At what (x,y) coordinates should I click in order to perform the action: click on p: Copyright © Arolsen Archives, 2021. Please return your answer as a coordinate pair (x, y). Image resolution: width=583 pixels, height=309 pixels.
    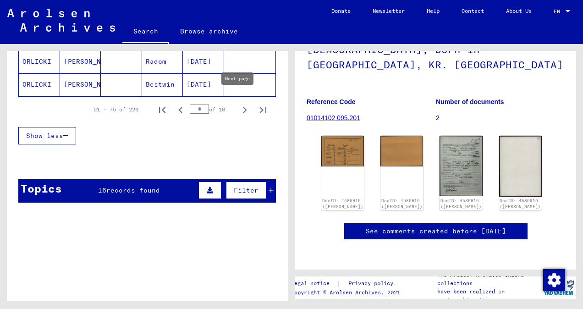
    Looking at the image, I should click on (348, 292).